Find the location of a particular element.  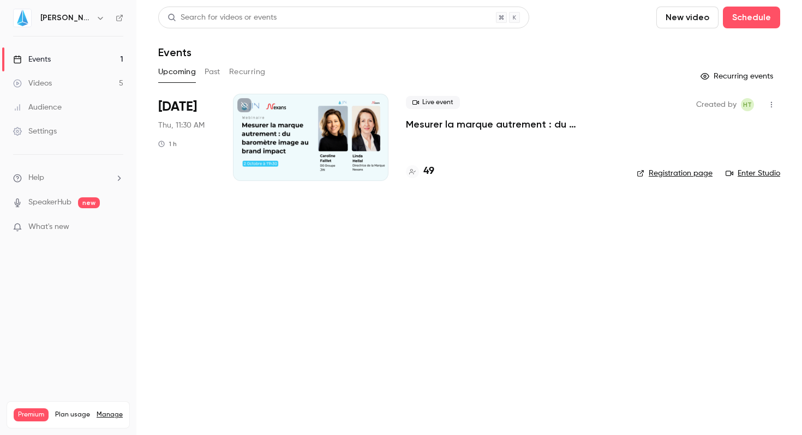

div: Oct 2 Thu, 11:30 AM (Europe/Paris) is located at coordinates (187, 137).